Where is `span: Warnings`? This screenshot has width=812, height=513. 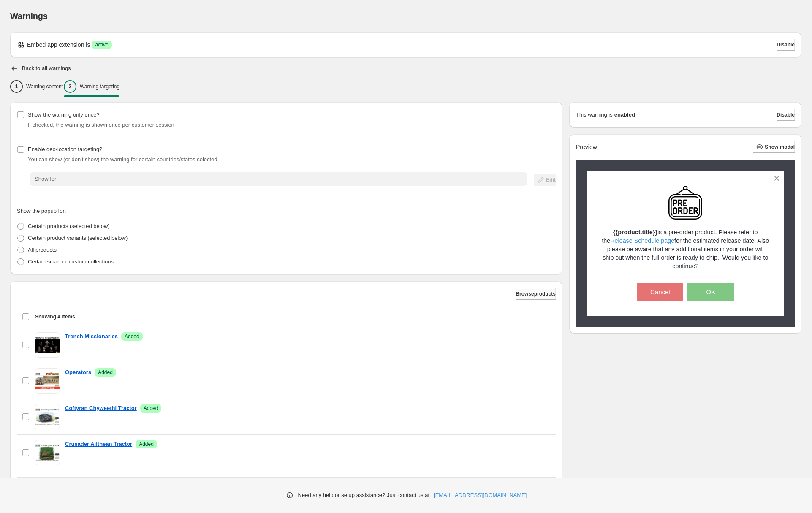 span: Warnings is located at coordinates (29, 16).